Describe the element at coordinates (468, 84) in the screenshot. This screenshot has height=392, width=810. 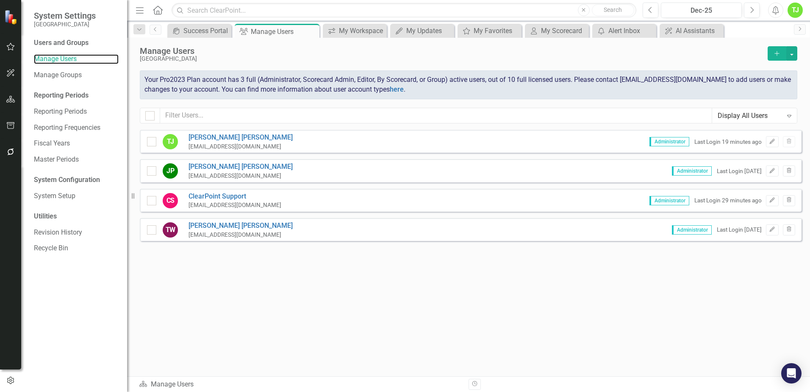
I see `span: Your Pro2023 Plan account has 3 full (Administrator, Scorecard Admin, Editor, By Scorecard, or Gr...` at that location.